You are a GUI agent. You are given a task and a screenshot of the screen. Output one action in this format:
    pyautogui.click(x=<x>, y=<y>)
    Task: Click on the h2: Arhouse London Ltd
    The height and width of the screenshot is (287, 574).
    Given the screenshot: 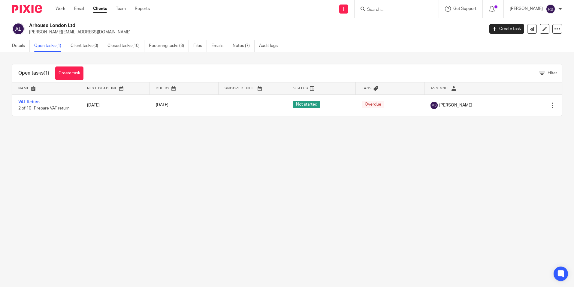 What is the action you would take?
    pyautogui.click(x=210, y=26)
    